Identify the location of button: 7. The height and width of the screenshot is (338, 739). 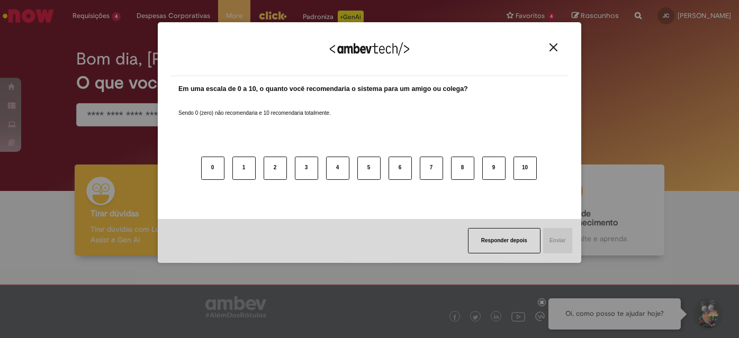
(431, 168).